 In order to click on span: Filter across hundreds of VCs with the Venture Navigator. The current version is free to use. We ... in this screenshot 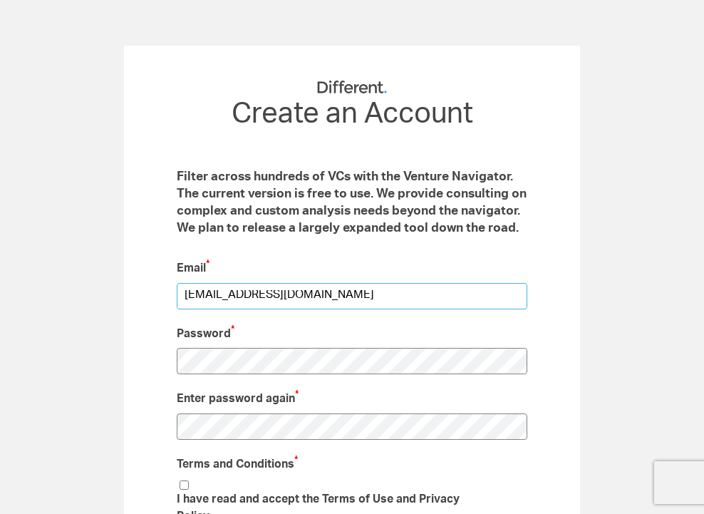, I will do `click(351, 203)`.